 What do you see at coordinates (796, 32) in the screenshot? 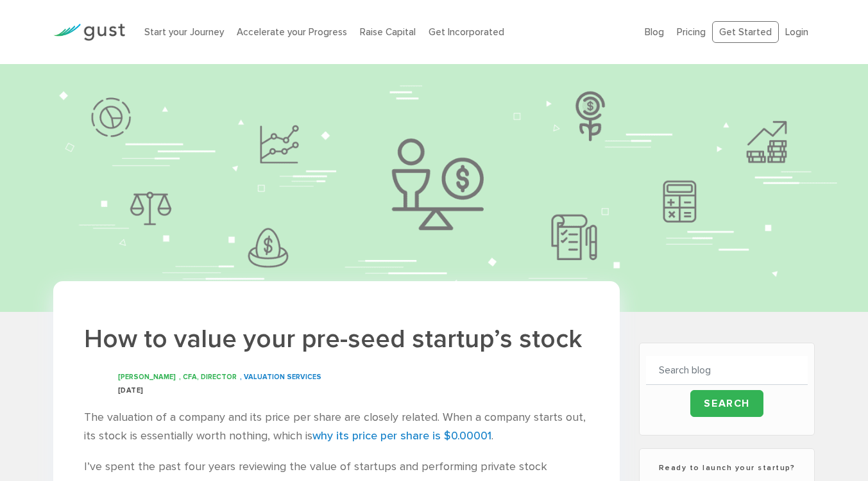
I see `a: Login` at bounding box center [796, 32].